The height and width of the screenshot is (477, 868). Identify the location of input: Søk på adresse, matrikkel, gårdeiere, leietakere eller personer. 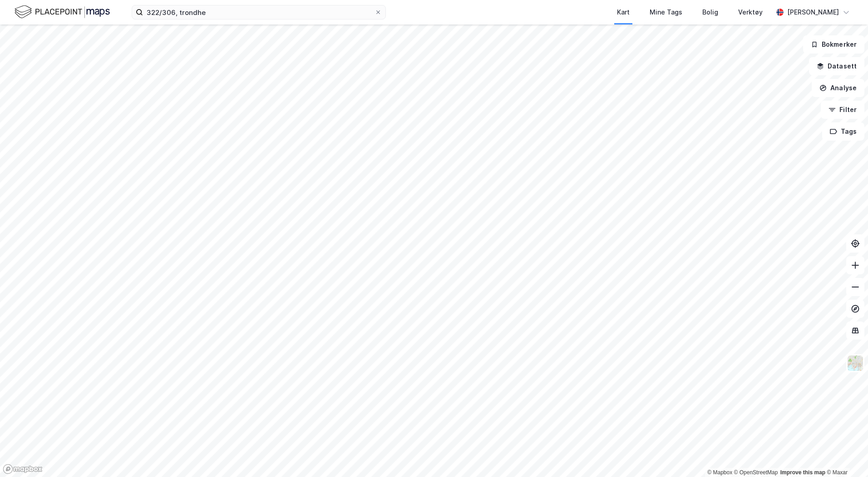
(259, 12).